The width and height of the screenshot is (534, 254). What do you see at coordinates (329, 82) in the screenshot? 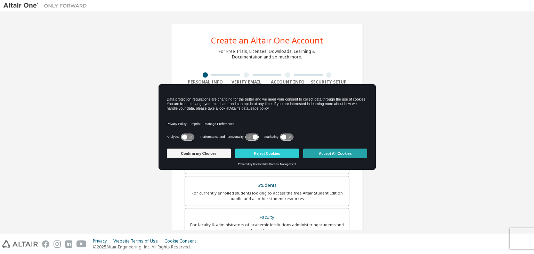
I see `div: Security Setup` at bounding box center [329, 82].